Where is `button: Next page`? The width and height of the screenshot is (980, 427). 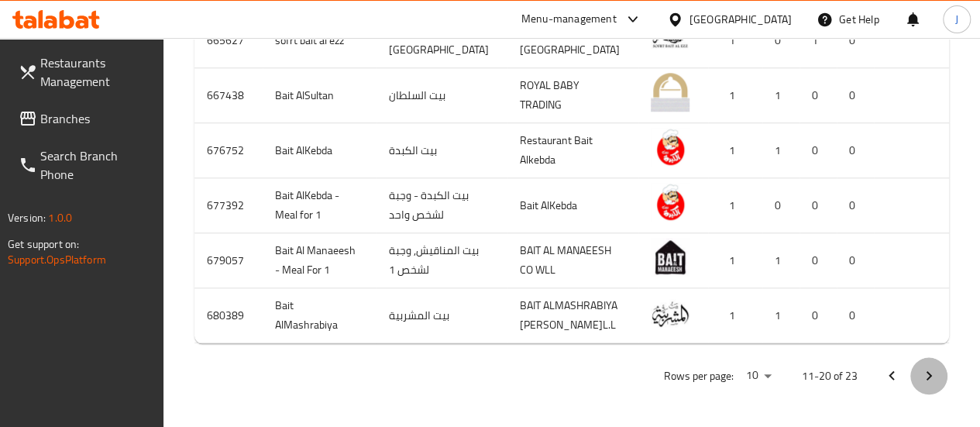
button: Next page is located at coordinates (929, 376).